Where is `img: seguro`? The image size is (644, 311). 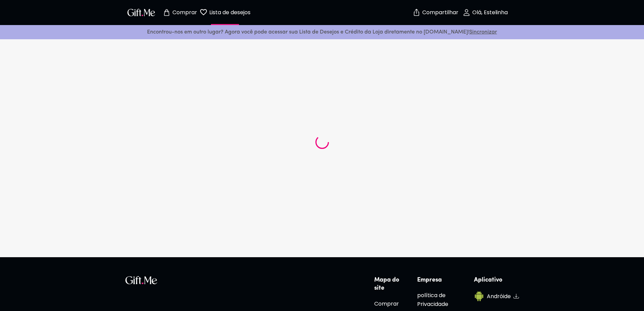 img: seguro is located at coordinates (417, 12).